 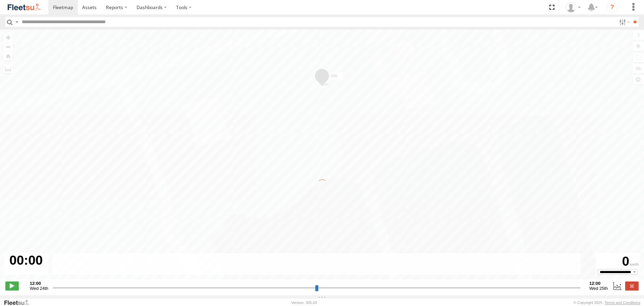 I want to click on label: Play/Stop, so click(x=12, y=286).